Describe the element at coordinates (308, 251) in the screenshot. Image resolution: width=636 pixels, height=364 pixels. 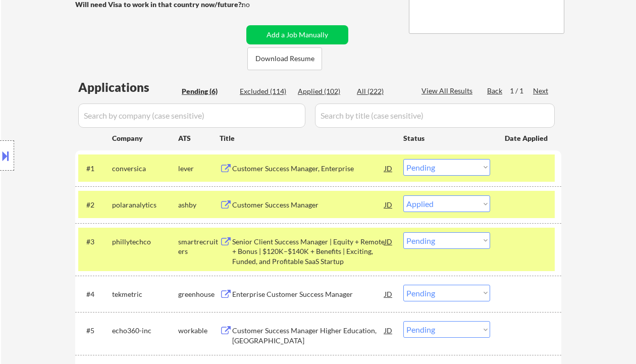
I see `div: Senior Client Success Manager | Equity + Remote + Bonus | $120K–$140K + Benefits | Exciting, Fund...` at that location.